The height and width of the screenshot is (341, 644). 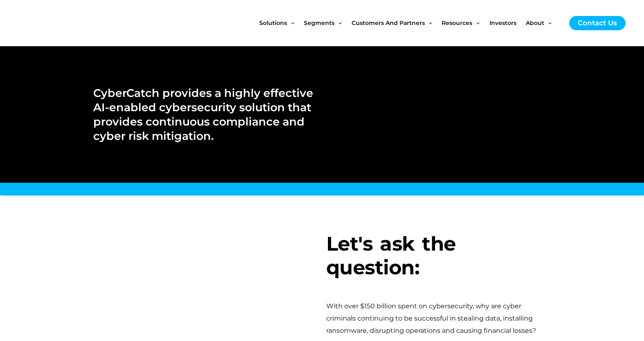 I want to click on div: With over $150 billion spent on cybersecurity, why are cyber criminals continuing to be successfu..., so click(x=439, y=319).